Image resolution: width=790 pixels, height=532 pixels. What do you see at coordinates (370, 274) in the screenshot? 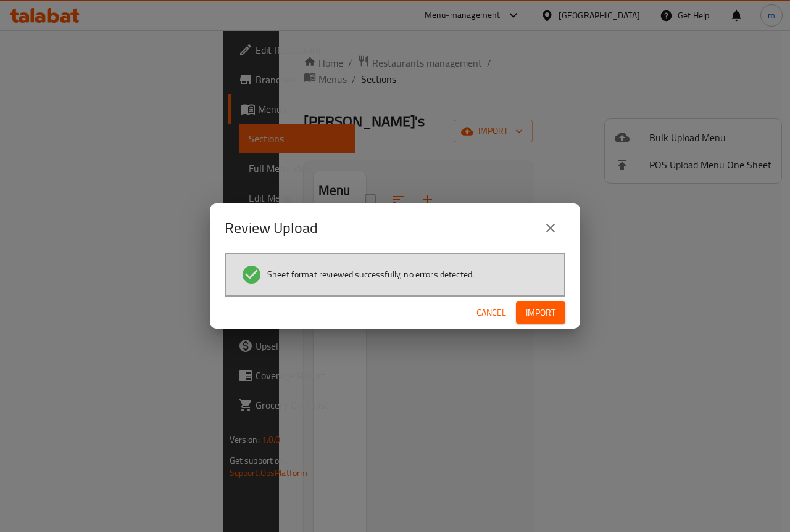
I see `span: Sheet format reviewed successfully, no errors detected.` at bounding box center [370, 274].